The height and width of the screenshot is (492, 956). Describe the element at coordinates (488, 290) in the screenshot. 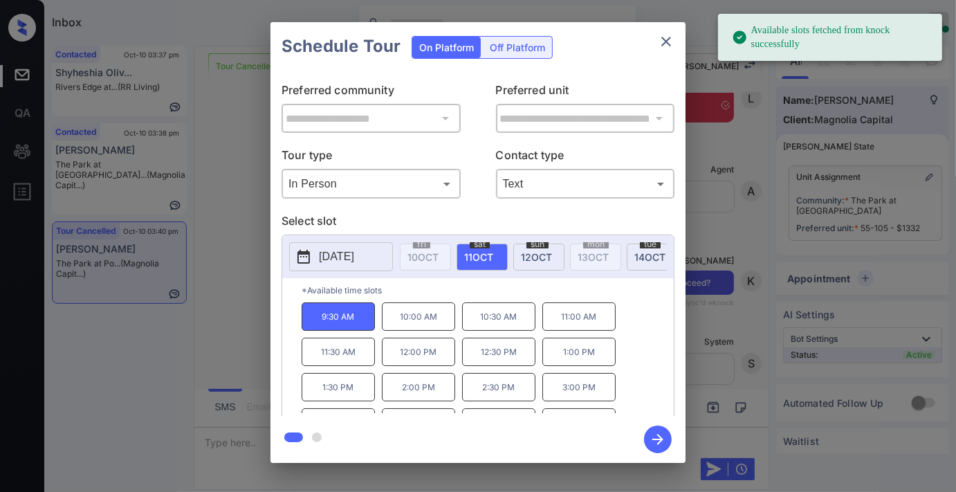

I see `p: *Available time slots` at that location.